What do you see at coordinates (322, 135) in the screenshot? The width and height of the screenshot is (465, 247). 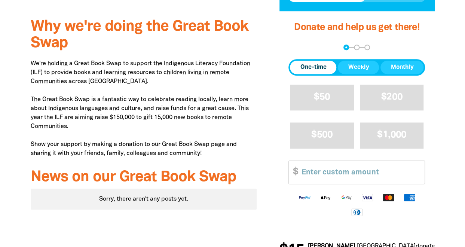 I see `span: $500` at bounding box center [322, 135].